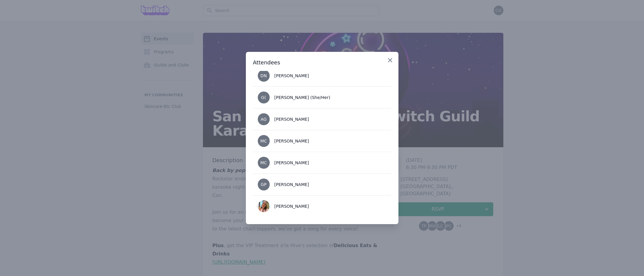 The image size is (644, 276). What do you see at coordinates (263, 97) in the screenshot?
I see `span: G(` at bounding box center [263, 97].